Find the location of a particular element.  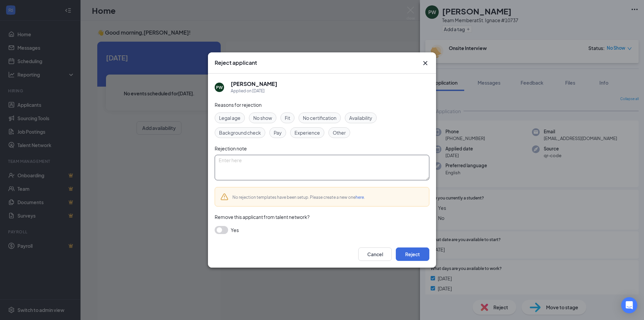

svg: Cross is located at coordinates (426, 63).